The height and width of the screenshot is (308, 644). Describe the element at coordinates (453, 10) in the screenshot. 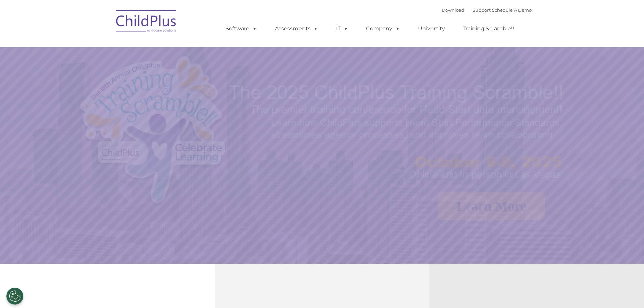

I see `a: Download` at that location.